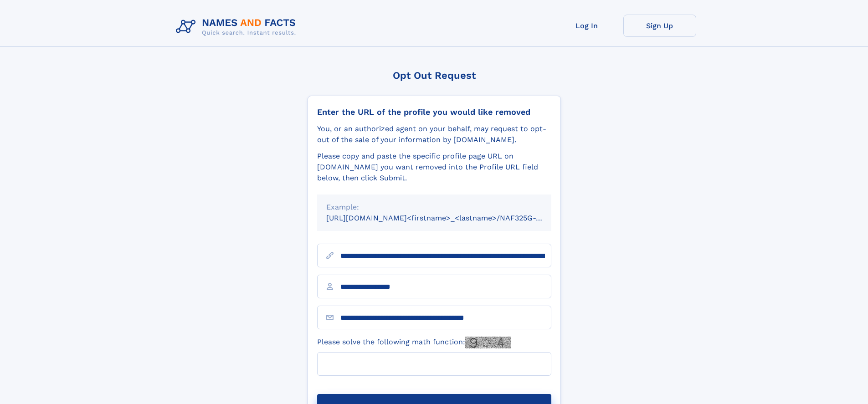 The width and height of the screenshot is (868, 404). Describe the element at coordinates (238, 27) in the screenshot. I see `img: Logo Names and Facts` at that location.